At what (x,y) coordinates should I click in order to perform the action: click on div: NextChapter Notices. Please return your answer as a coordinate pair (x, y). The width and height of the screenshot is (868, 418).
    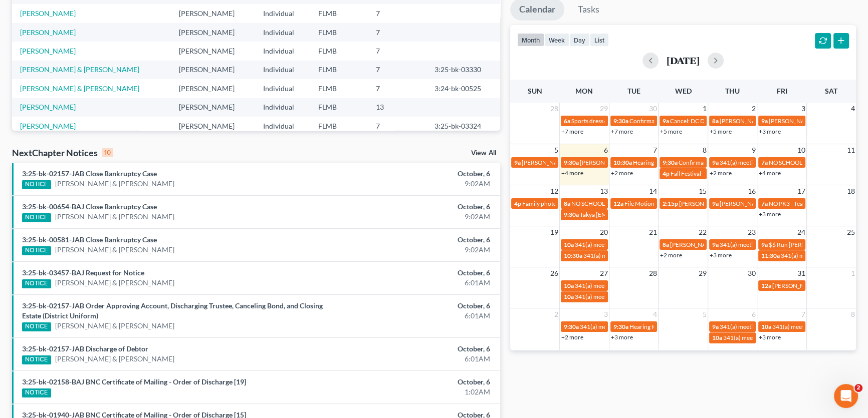
    Looking at the image, I should click on (63, 153).